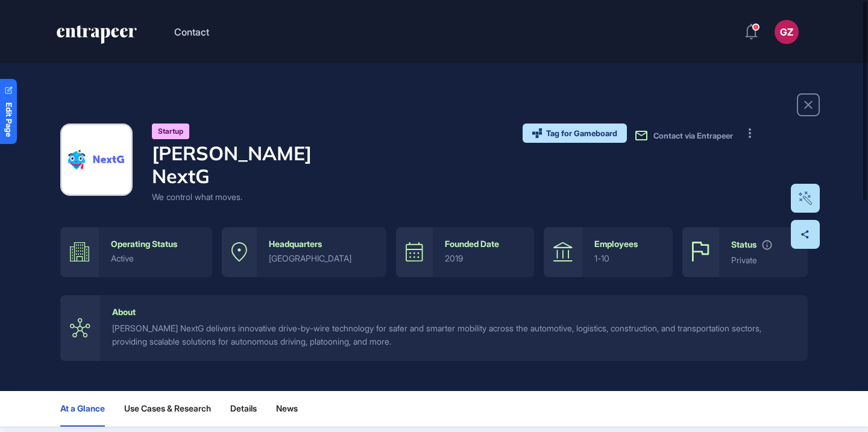  I want to click on button: Contact, so click(192, 32).